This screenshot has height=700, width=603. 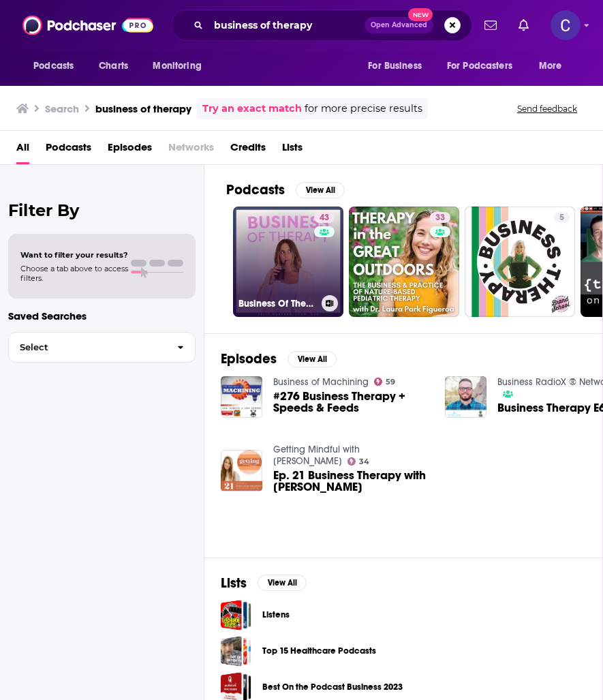 I want to click on a: EpisodesView All, so click(x=279, y=358).